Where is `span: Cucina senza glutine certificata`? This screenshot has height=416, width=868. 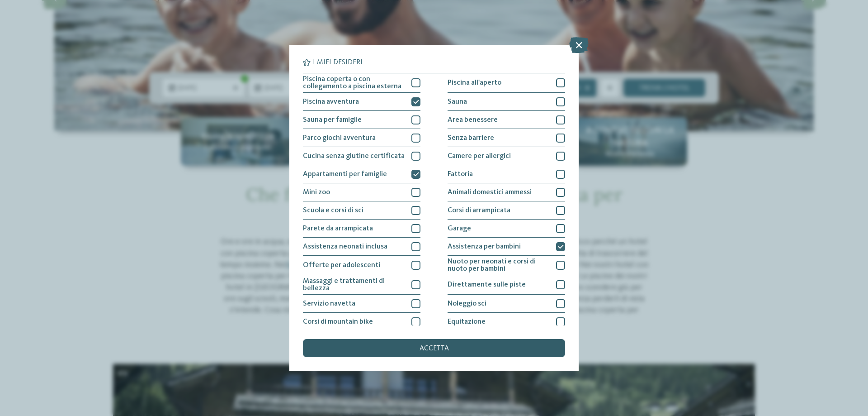
span: Cucina senza glutine certificata is located at coordinates (354, 156).